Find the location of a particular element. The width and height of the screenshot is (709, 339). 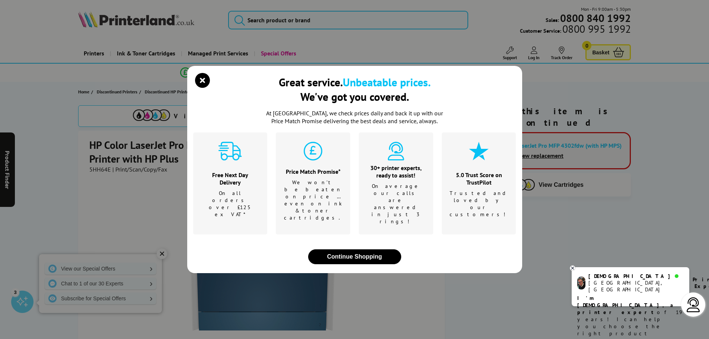

div: Great service. We've got you covered. is located at coordinates (355, 89).